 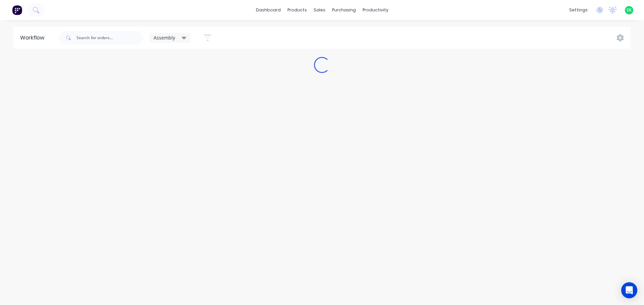 I want to click on div: Workflow, so click(x=34, y=38).